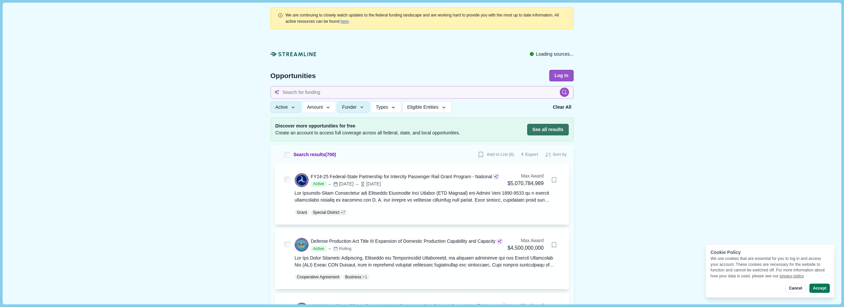  What do you see at coordinates (725, 252) in the screenshot?
I see `span: Cookie Policy` at bounding box center [725, 252].